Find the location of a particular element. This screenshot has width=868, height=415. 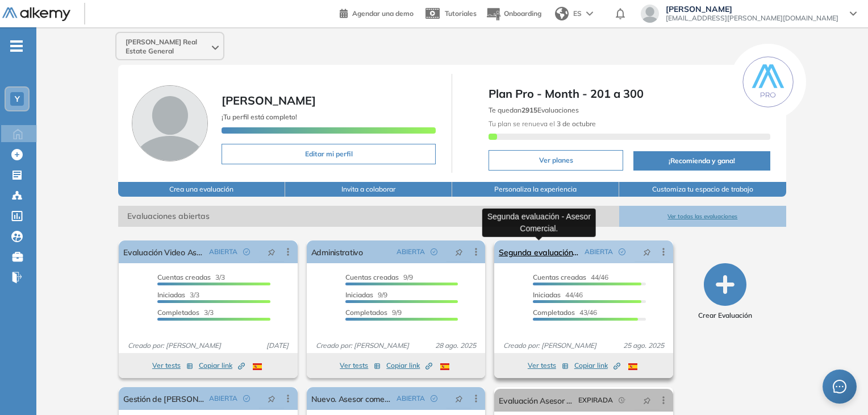

a: Segunda evaluación - Asesor Comercial. is located at coordinates (539, 252).